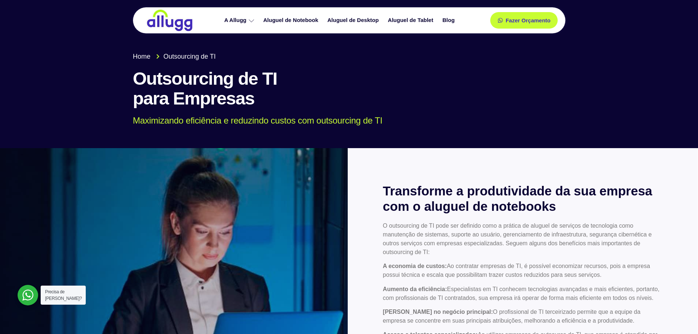 The height and width of the screenshot is (334, 698). I want to click on a: Blog, so click(449, 20).